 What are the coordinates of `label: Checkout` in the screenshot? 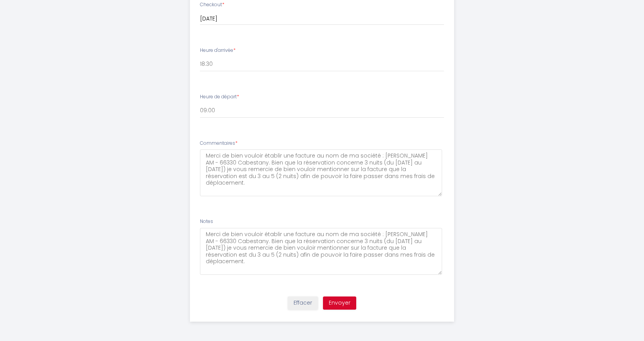 It's located at (212, 4).